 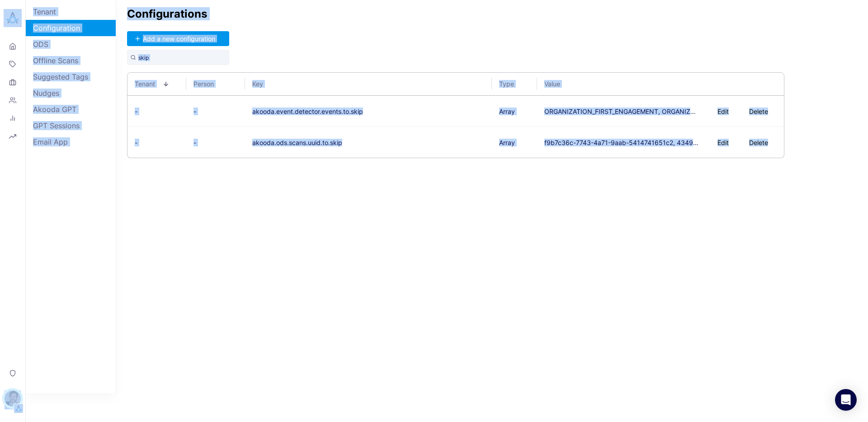 What do you see at coordinates (149, 84) in the screenshot?
I see `span: Tenant` at bounding box center [149, 84].